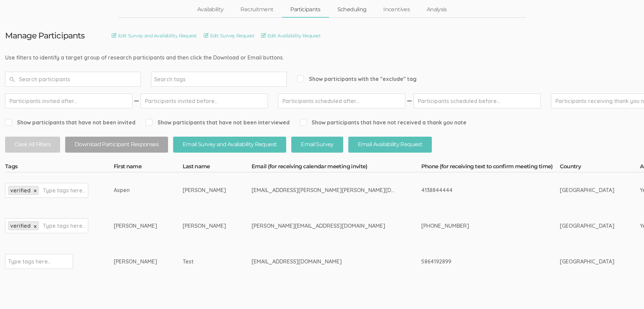  Describe the element at coordinates (357, 79) in the screenshot. I see `span: Show participants with the "exclude" tag` at that location.